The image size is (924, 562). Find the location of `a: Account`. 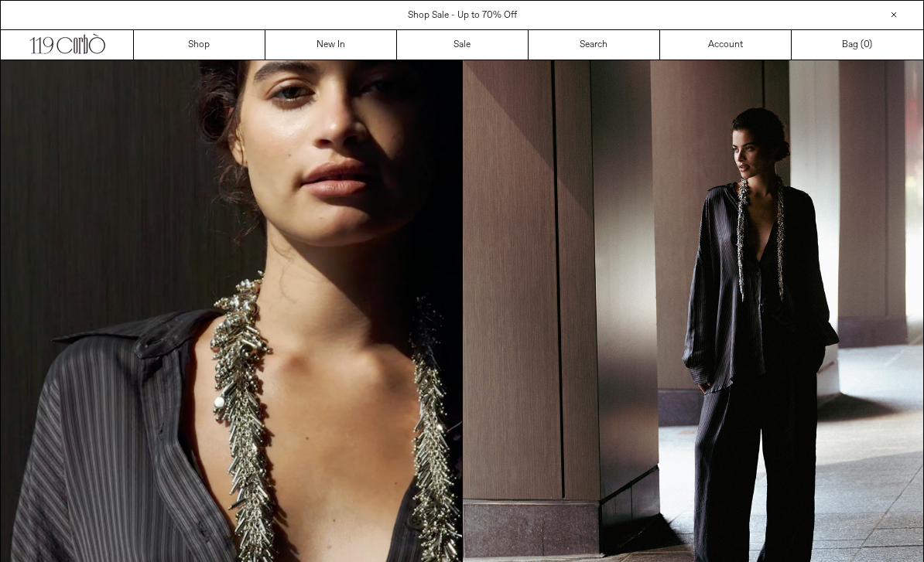

a: Account is located at coordinates (725, 45).